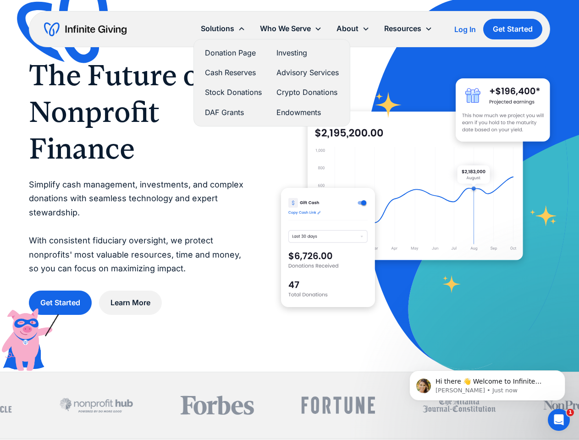  Describe the element at coordinates (308, 93) in the screenshot. I see `a: Crypto Donations` at that location.